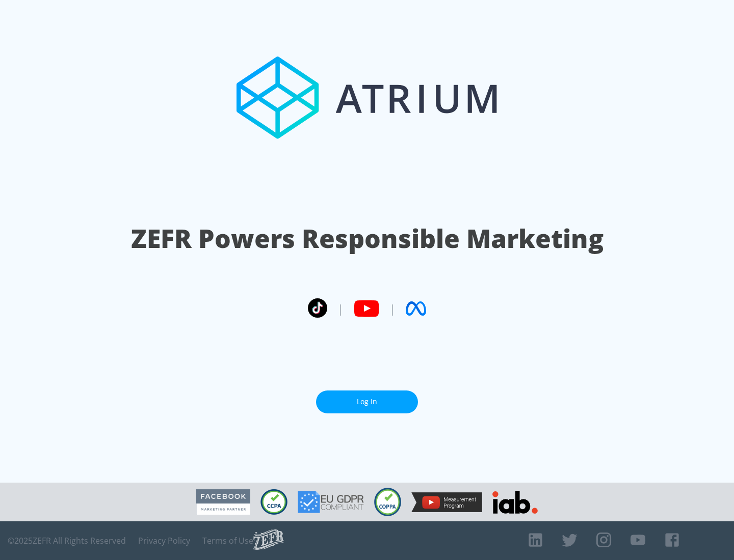 This screenshot has height=560, width=734. I want to click on a: Privacy Policy, so click(164, 541).